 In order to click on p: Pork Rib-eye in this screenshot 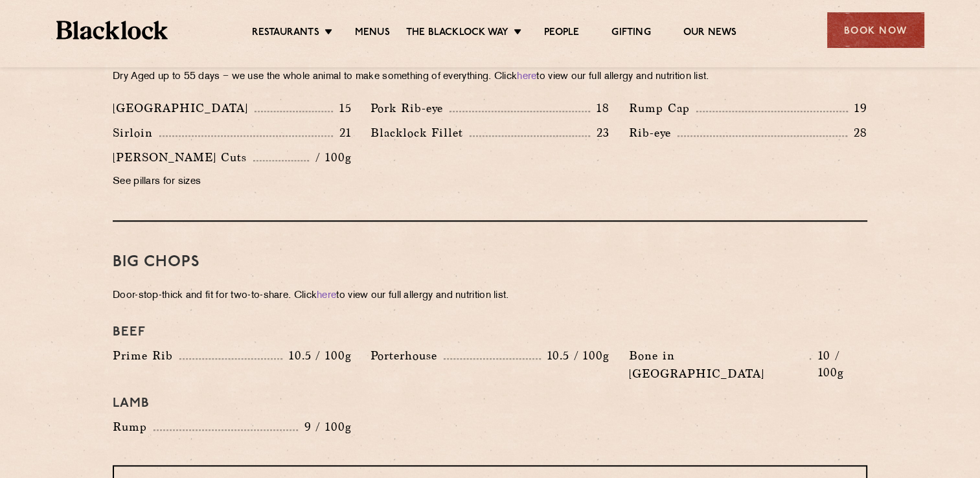, I will do `click(410, 108)`.